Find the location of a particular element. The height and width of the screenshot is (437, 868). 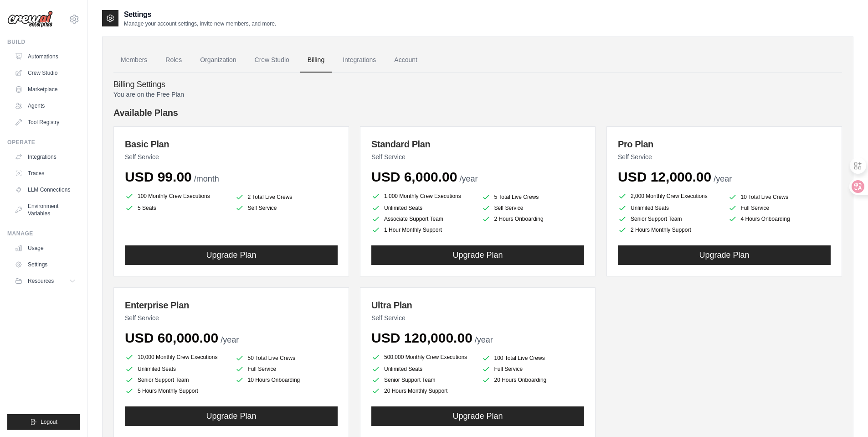

li: 2 Hours Onboarding is located at coordinates (533, 219).